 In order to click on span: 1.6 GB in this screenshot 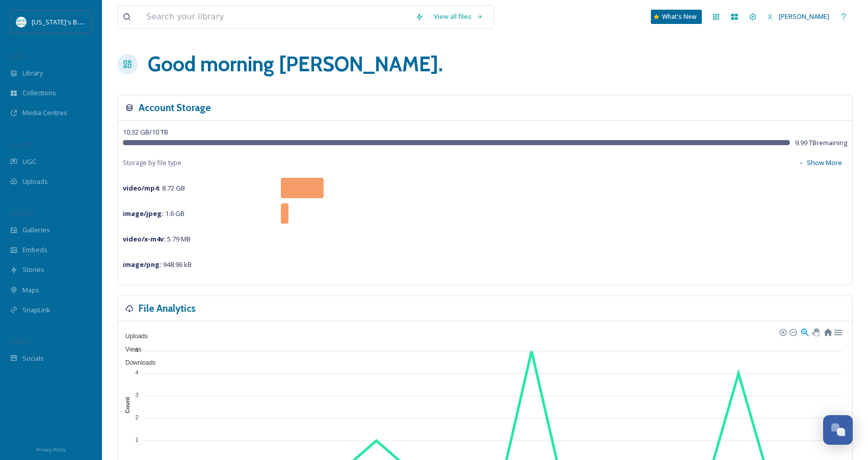, I will do `click(154, 213)`.